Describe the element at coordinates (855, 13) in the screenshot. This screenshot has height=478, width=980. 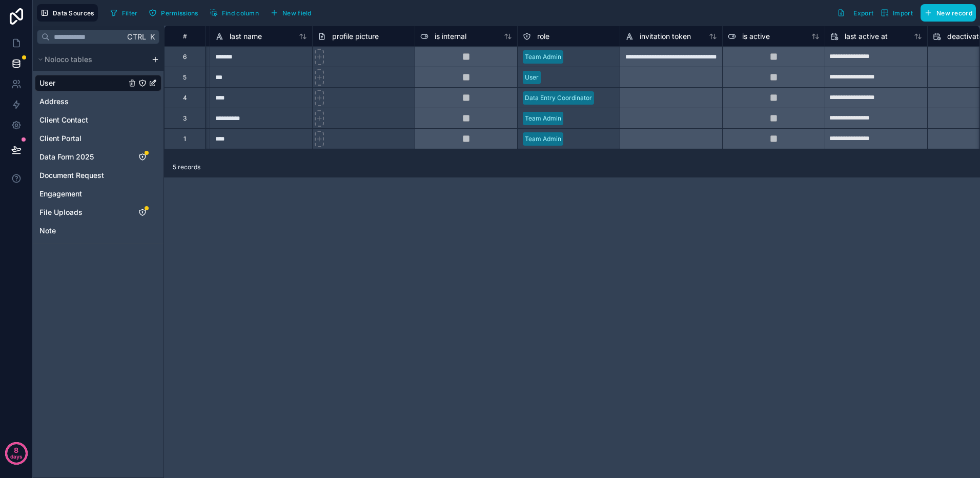
I see `button: Export` at that location.